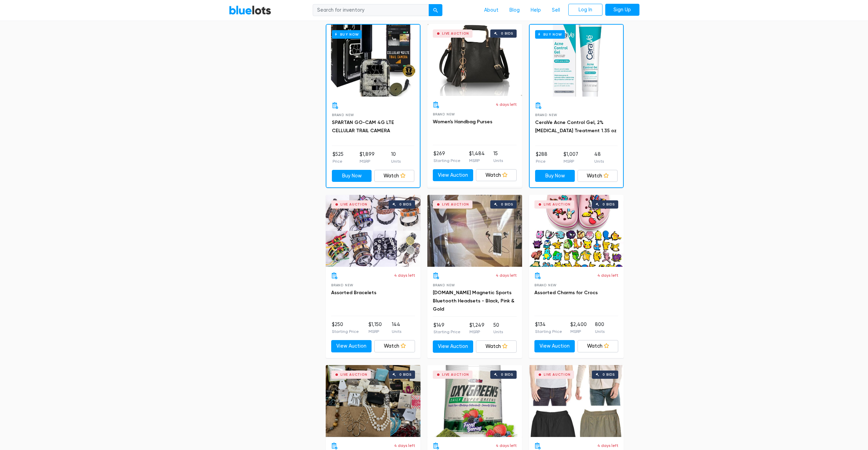  I want to click on a: Sell, so click(556, 10).